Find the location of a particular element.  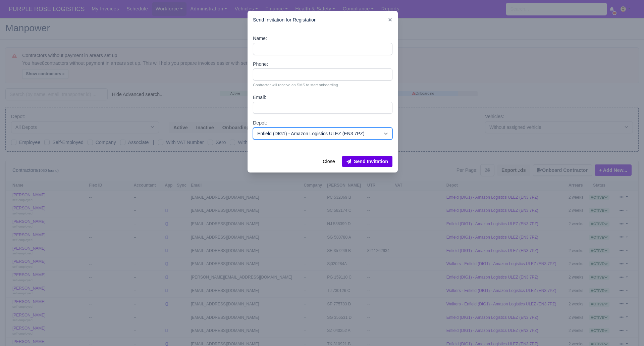

button: Close is located at coordinates (329, 162).